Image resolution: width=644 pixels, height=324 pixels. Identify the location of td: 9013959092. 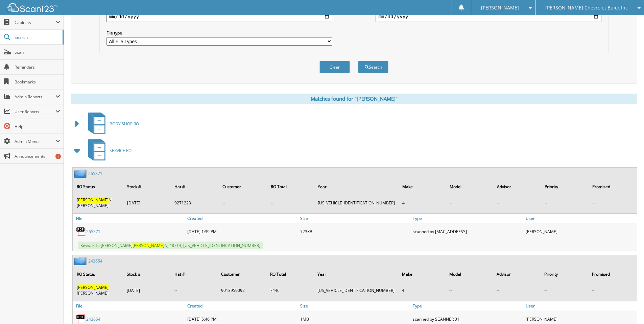
(242, 290).